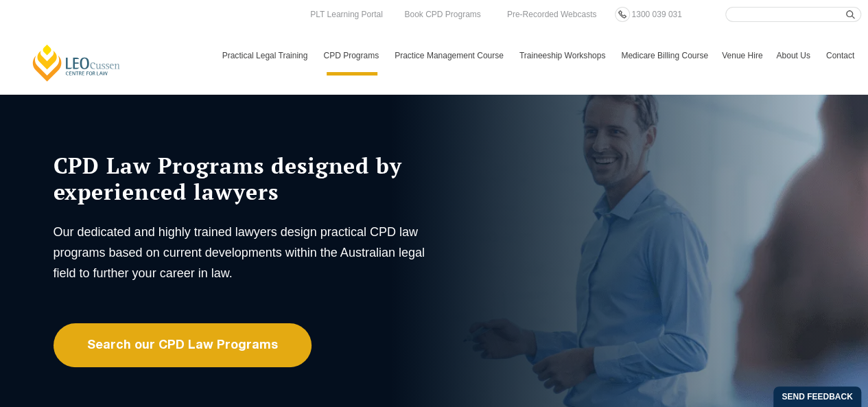  Describe the element at coordinates (242, 178) in the screenshot. I see `h1: CPD Law Programs designed by experienced lawyers` at that location.